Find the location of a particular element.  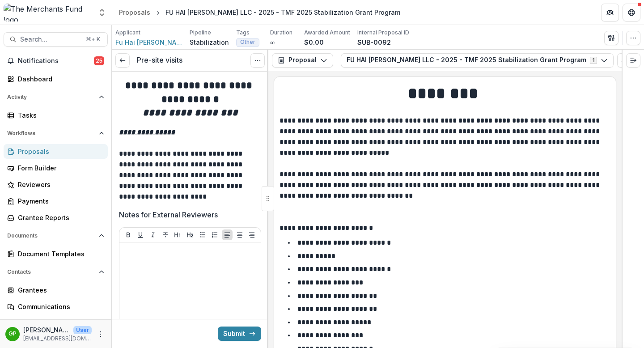

p: Stabilization is located at coordinates (209, 42).